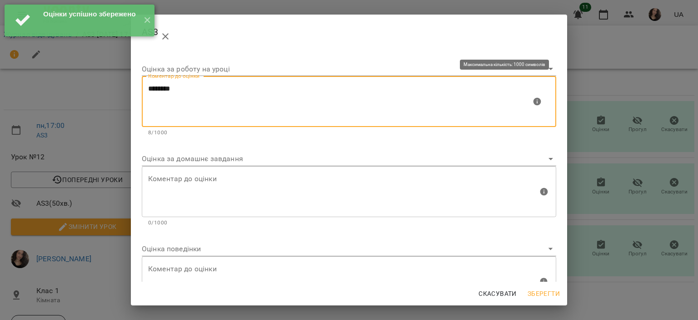  Describe the element at coordinates (498, 293) in the screenshot. I see `span: Скасувати` at that location.